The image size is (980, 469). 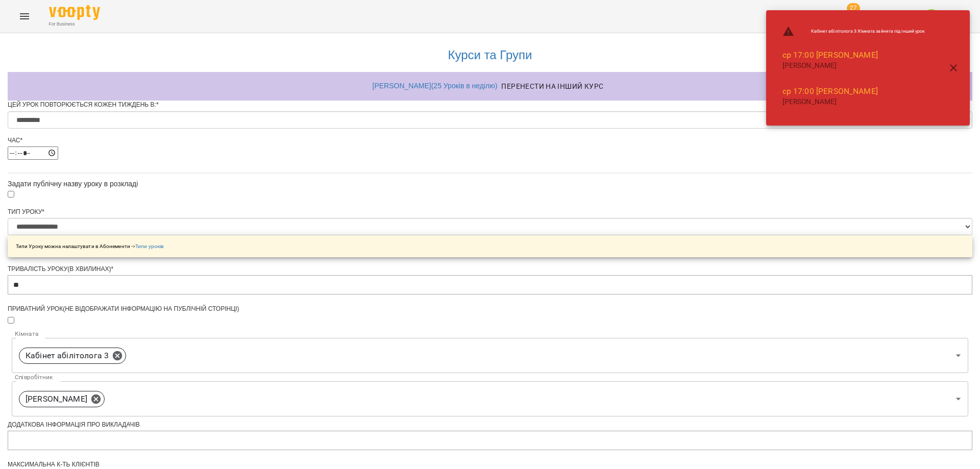 What do you see at coordinates (854, 8) in the screenshot?
I see `span: 27` at bounding box center [854, 8].